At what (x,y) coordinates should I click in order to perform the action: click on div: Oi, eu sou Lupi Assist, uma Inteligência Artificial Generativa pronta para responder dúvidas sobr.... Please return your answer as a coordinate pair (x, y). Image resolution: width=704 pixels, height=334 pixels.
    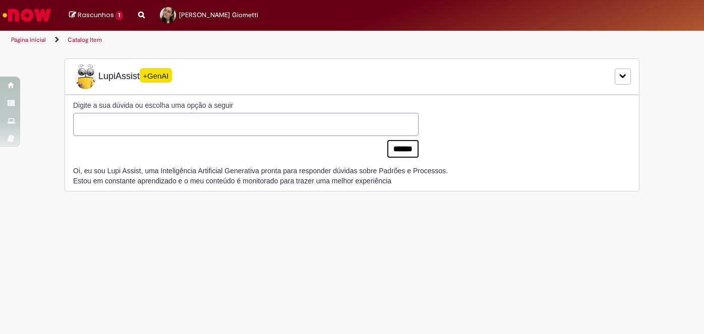
    Looking at the image, I should click on (260, 176).